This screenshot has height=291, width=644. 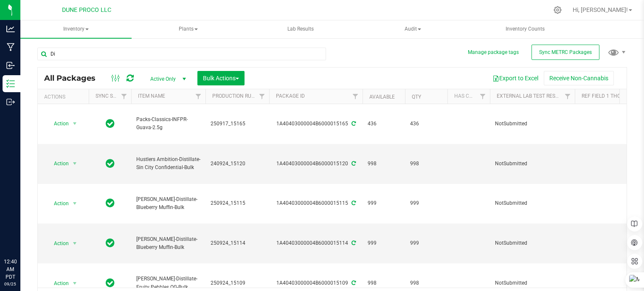 I want to click on a: Item Name, so click(x=152, y=96).